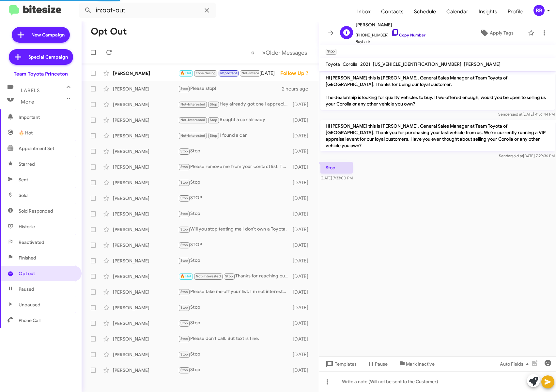 The width and height of the screenshot is (556, 392). What do you see at coordinates (408, 35) in the screenshot?
I see `a: Copy Number` at bounding box center [408, 35].